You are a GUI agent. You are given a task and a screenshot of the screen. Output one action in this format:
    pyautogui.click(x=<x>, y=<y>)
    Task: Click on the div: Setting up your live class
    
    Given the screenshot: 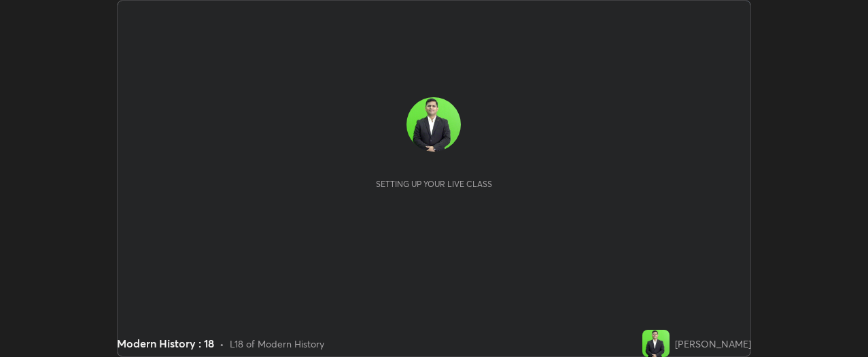 What is the action you would take?
    pyautogui.click(x=434, y=184)
    